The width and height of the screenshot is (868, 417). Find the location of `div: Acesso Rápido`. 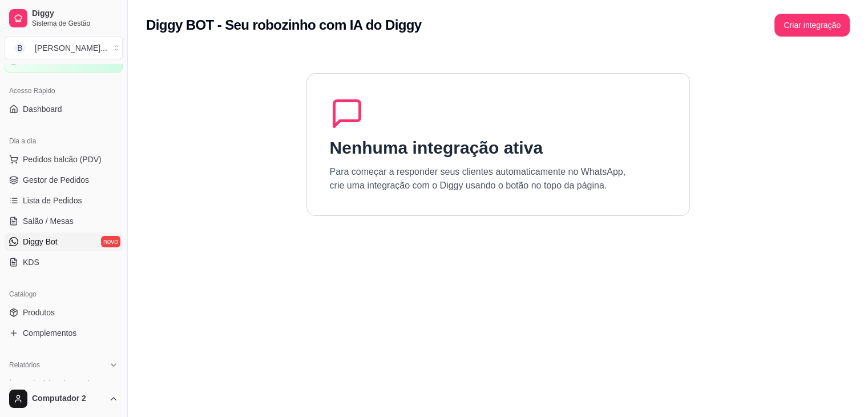

div: Acesso Rápido is located at coordinates (63, 91).